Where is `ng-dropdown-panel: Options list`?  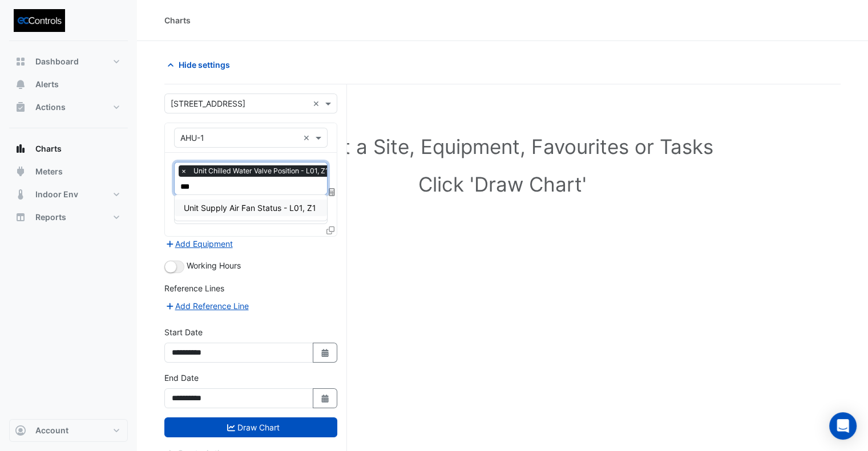
ng-dropdown-panel: Options list is located at coordinates (251, 208).